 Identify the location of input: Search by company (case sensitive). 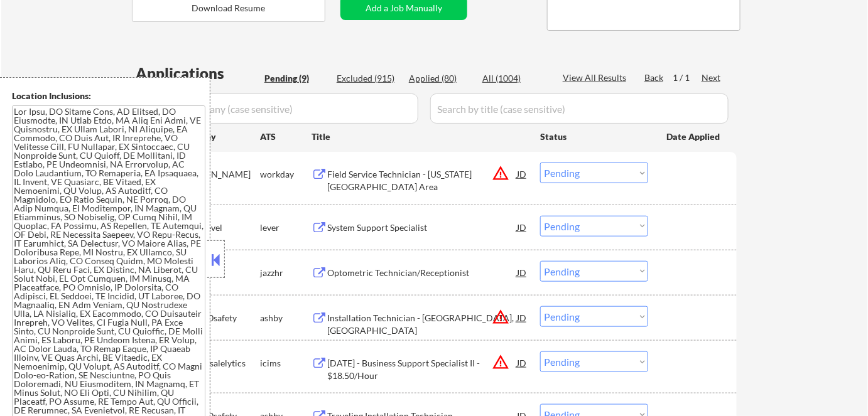
(277, 109).